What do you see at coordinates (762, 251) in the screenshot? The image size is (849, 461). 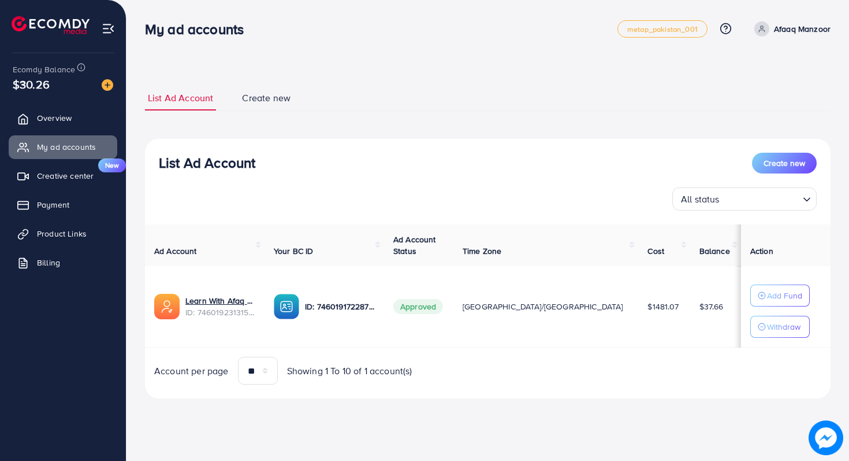 I see `span: Action` at bounding box center [762, 251].